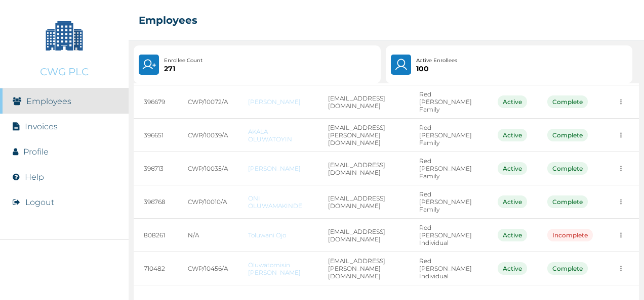 The width and height of the screenshot is (644, 300). Describe the element at coordinates (401, 65) in the screenshot. I see `img: User.4b94733241a7e19f64acd675af8f0752.svg` at that location.